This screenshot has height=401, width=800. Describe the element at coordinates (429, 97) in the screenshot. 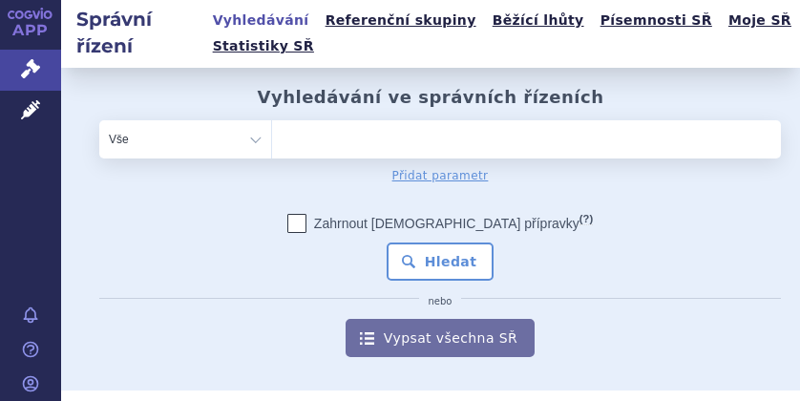

I see `h2: Vyhledávání ve správních řízeních` at that location.